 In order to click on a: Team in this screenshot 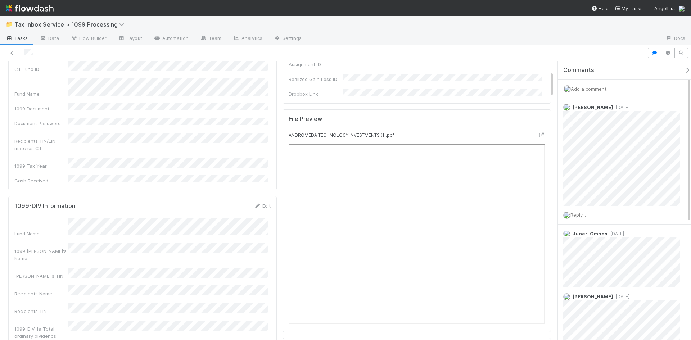, I will do `click(211, 39)`.